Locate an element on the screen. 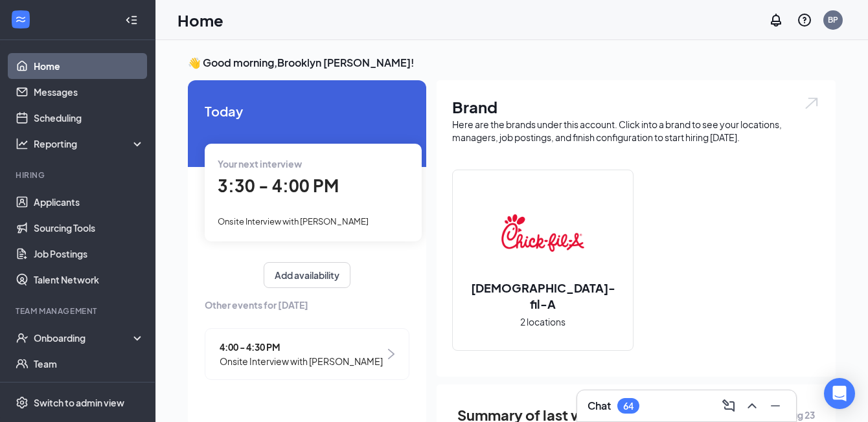  span: Your next interview is located at coordinates (260, 164).